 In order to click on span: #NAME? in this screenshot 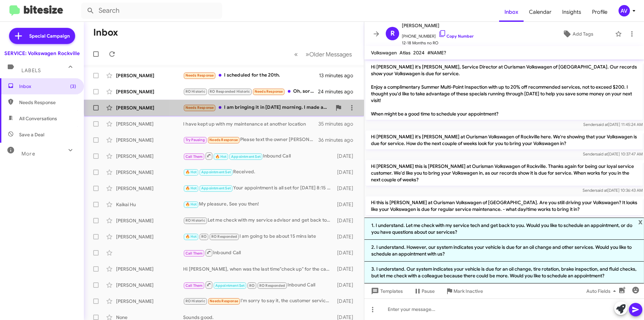, I will do `click(437, 53)`.